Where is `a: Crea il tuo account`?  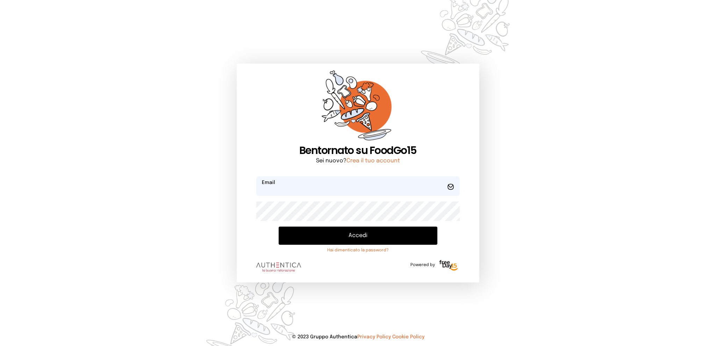
a: Crea il tuo account is located at coordinates (373, 161).